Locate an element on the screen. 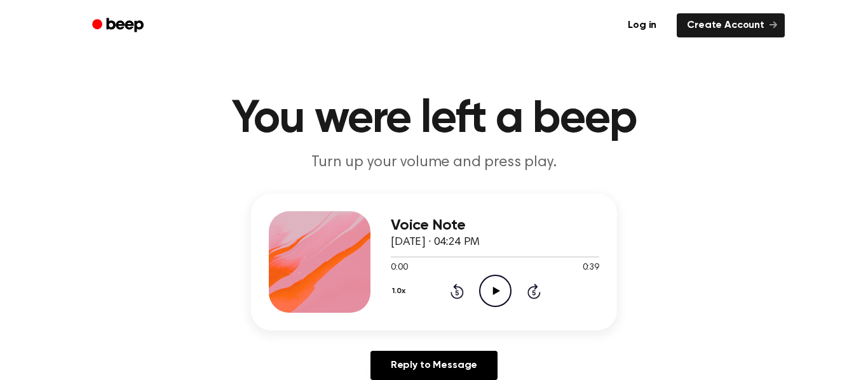 This screenshot has height=380, width=868. button: 1.0x is located at coordinates (400, 292).